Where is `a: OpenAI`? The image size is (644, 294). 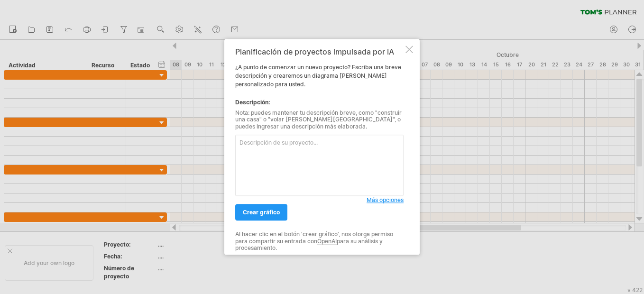 a: OpenAI is located at coordinates (327, 241).